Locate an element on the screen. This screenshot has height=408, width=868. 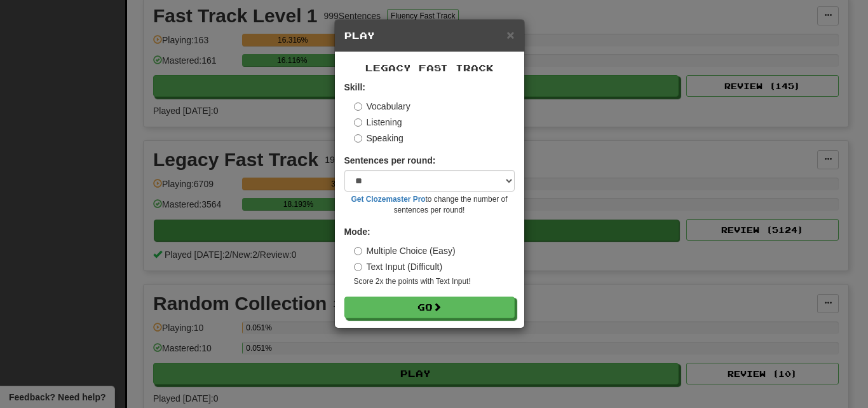
strong: Mode: is located at coordinates (357, 232).